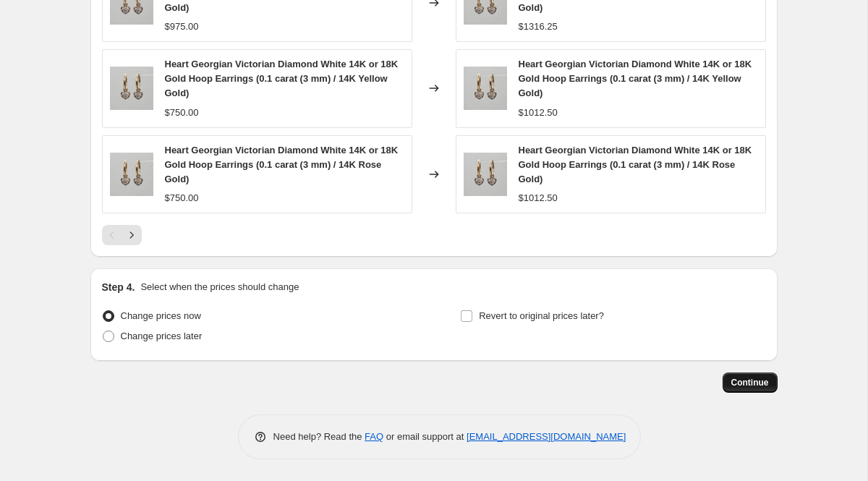 The height and width of the screenshot is (481, 868). What do you see at coordinates (122, 235) in the screenshot?
I see `nav: Pagination` at bounding box center [122, 235].